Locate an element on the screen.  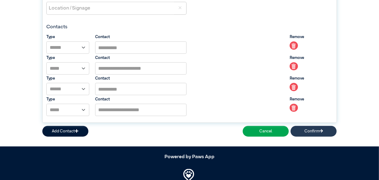
h5: Powered by Paws App is located at coordinates (190, 157).